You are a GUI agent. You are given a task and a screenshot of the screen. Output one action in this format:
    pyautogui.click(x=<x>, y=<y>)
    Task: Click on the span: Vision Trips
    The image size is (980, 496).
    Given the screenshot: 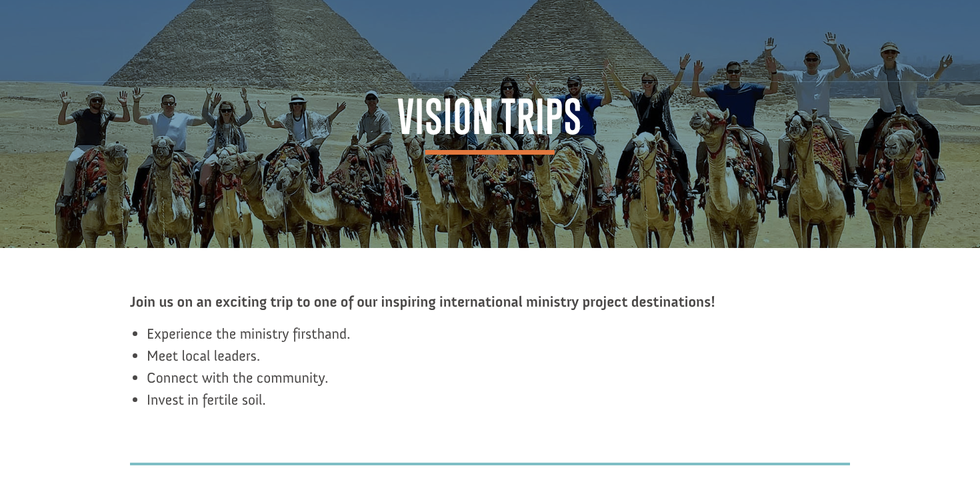 What is the action you would take?
    pyautogui.click(x=490, y=123)
    